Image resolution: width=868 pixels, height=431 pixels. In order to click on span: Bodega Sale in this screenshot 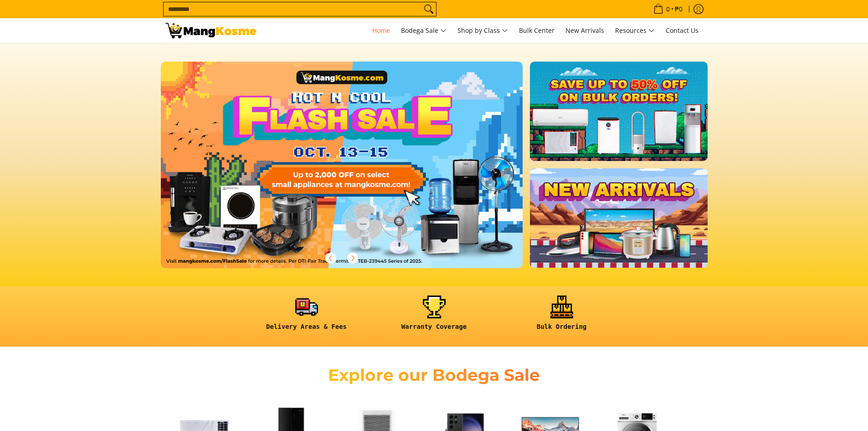, I will do `click(424, 31)`.